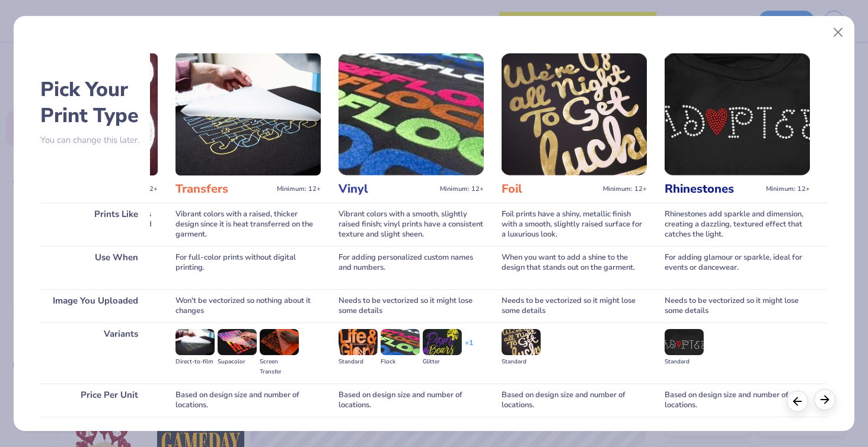 The image size is (868, 447). I want to click on img: Glitter, so click(442, 342).